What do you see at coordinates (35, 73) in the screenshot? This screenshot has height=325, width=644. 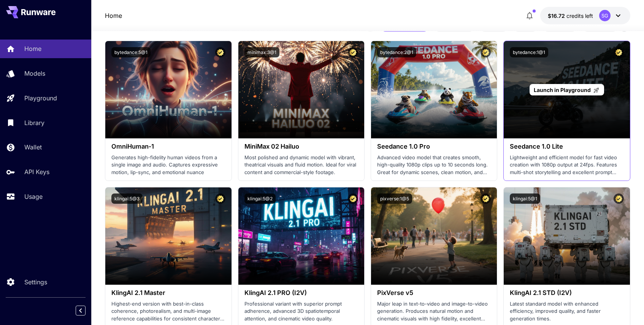 I see `p: Models` at bounding box center [35, 73].